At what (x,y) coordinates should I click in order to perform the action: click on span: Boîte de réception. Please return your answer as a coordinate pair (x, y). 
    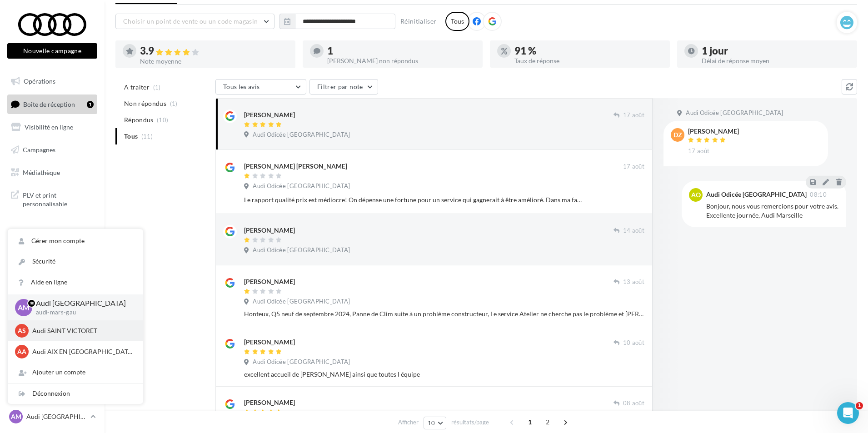
    Looking at the image, I should click on (49, 103).